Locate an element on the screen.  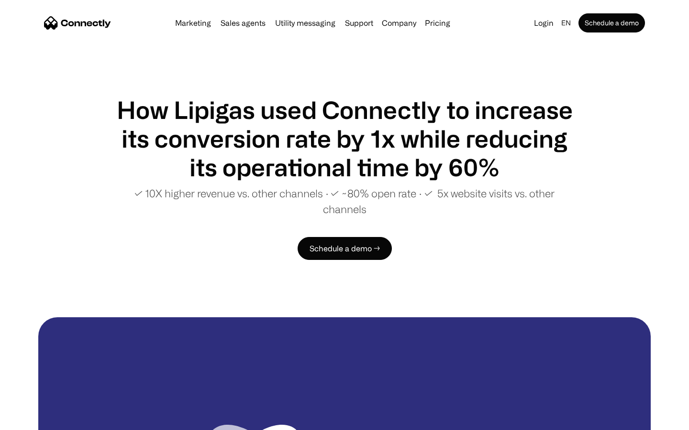
a: Marketing is located at coordinates (193, 23).